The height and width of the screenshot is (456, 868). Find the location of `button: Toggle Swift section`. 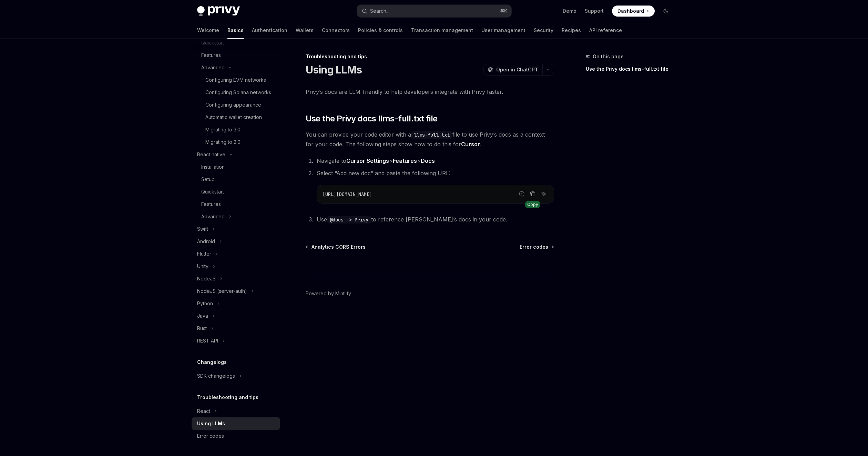

button: Toggle Swift section is located at coordinates (236, 229).